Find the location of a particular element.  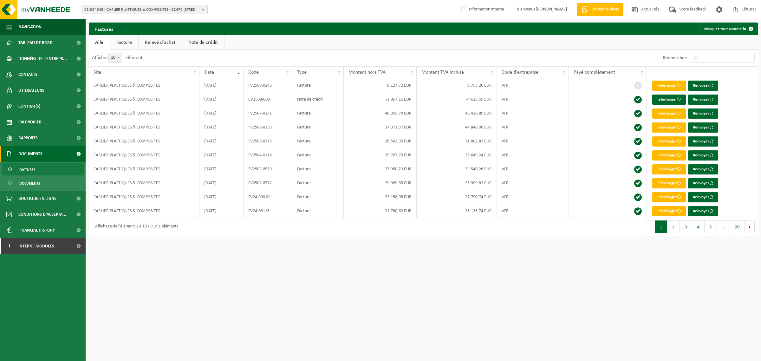

h2: Factures is located at coordinates (104, 29).